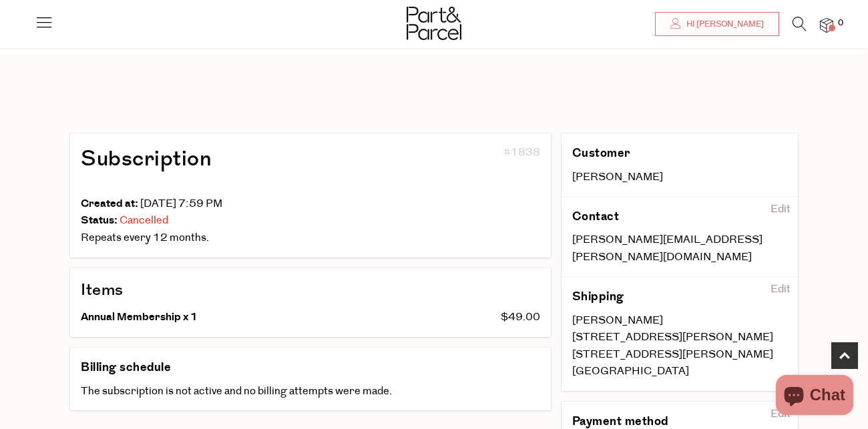 Image resolution: width=868 pixels, height=429 pixels. What do you see at coordinates (841, 23) in the screenshot?
I see `span: 0` at bounding box center [841, 23].